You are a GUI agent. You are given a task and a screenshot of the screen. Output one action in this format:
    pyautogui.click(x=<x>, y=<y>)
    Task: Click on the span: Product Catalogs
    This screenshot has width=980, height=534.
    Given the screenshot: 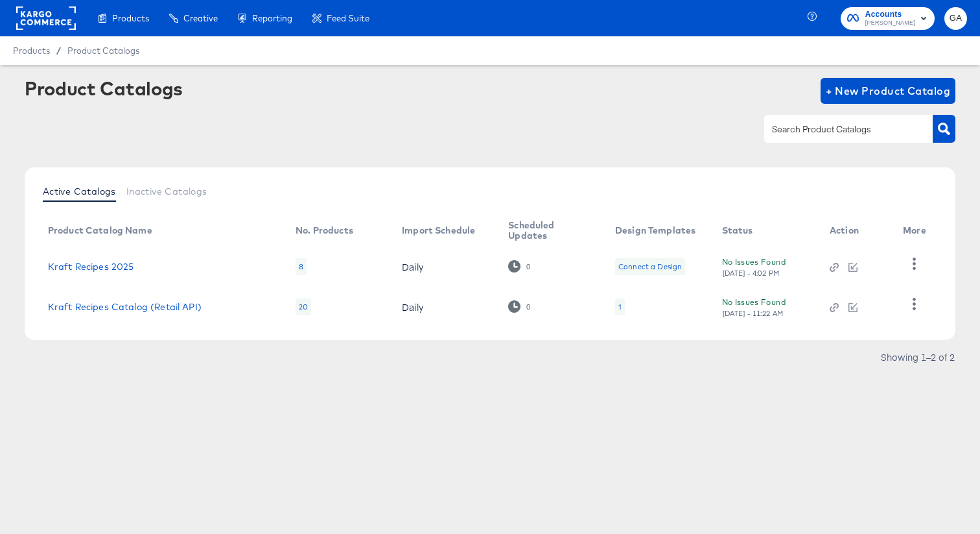 What is the action you would take?
    pyautogui.click(x=103, y=50)
    